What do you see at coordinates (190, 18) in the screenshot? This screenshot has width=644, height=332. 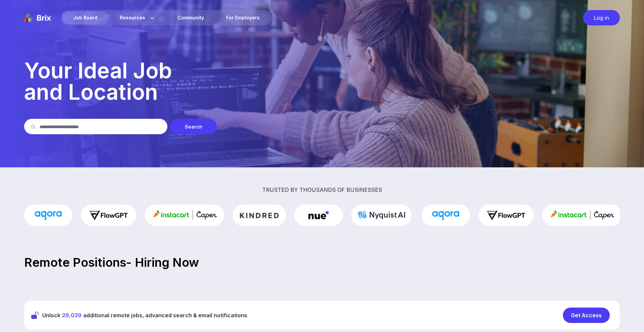 I see `a: Community` at bounding box center [190, 18].